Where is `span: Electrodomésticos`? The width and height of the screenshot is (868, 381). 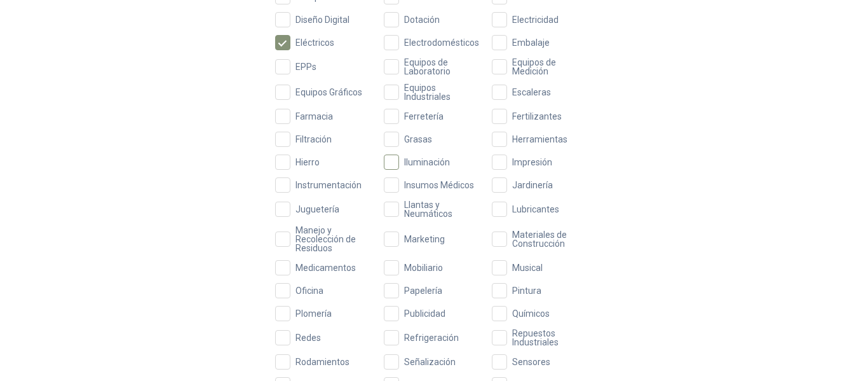 span: Electrodomésticos is located at coordinates (442, 43).